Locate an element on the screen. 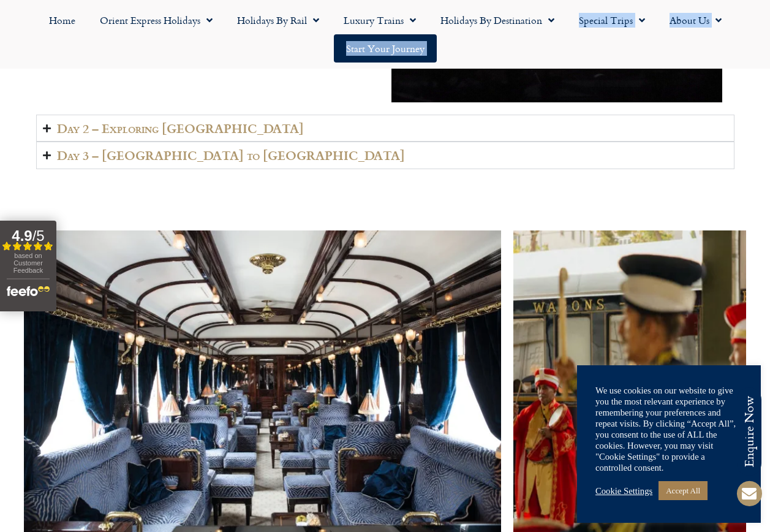 The image size is (770, 532). a: Orient Express Holidays is located at coordinates (156, 20).